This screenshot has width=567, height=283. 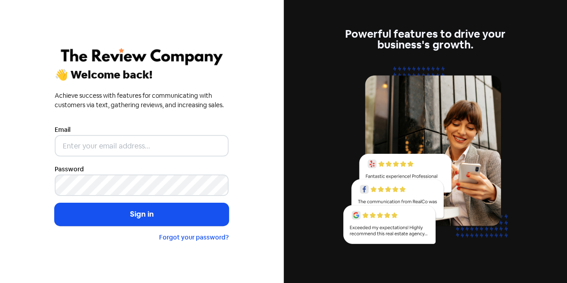 What do you see at coordinates (69, 169) in the screenshot?
I see `label: Password` at bounding box center [69, 169].